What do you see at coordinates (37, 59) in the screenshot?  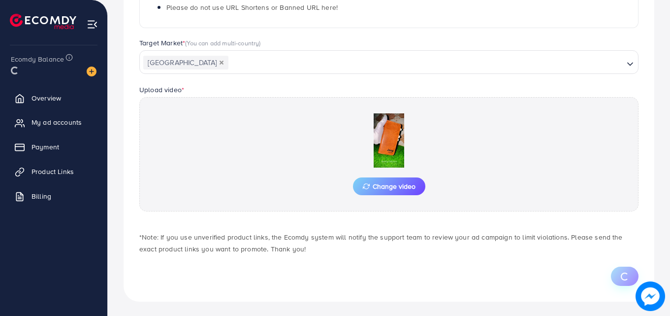 I see `span: Ecomdy Balance` at bounding box center [37, 59].